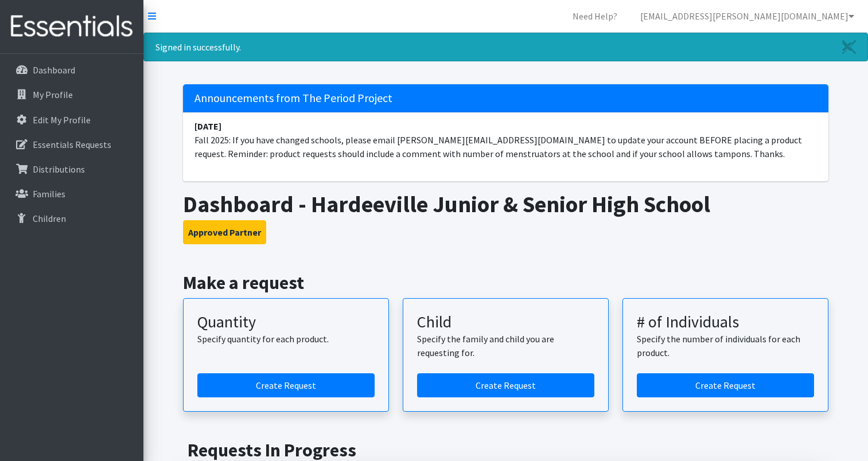 This screenshot has width=868, height=461. Describe the element at coordinates (71, 194) in the screenshot. I see `a: Families` at that location.